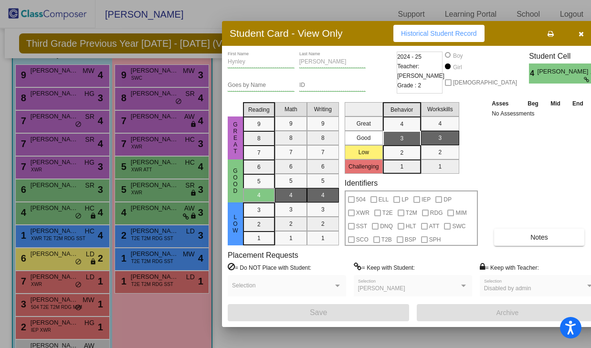  What do you see at coordinates (319, 312) in the screenshot?
I see `span: Save` at bounding box center [319, 312].